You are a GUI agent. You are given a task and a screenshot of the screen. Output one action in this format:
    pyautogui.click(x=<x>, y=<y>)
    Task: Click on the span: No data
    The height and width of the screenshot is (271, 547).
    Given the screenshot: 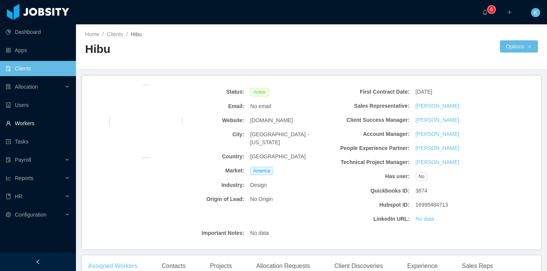 What is the action you would take?
    pyautogui.click(x=260, y=233)
    